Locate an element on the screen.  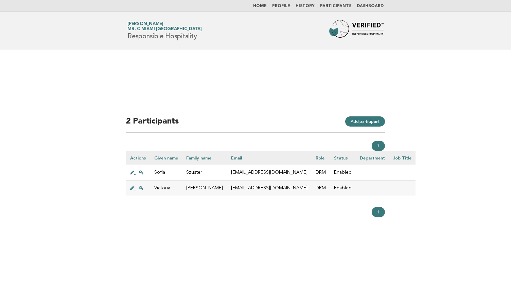
th: Department is located at coordinates (372, 158).